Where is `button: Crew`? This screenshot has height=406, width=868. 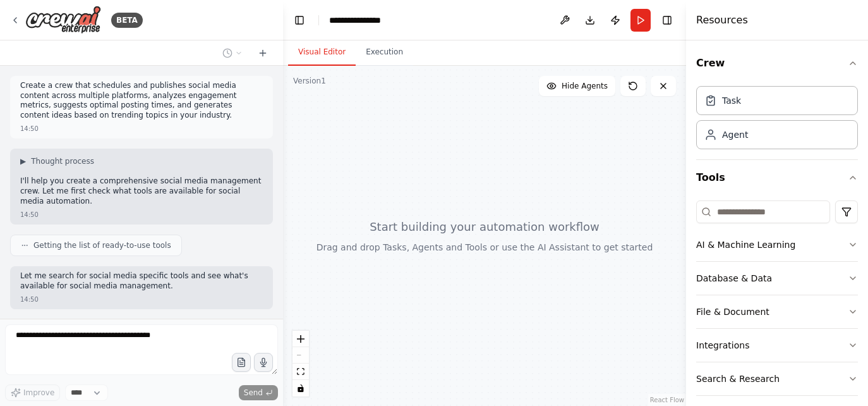 button: Crew is located at coordinates (777, 63).